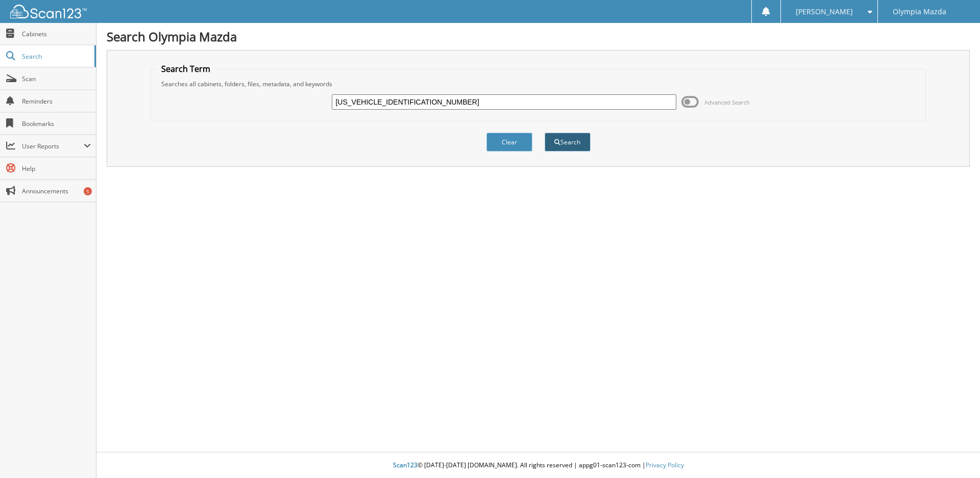  I want to click on span: Olympia Mazda, so click(919, 11).